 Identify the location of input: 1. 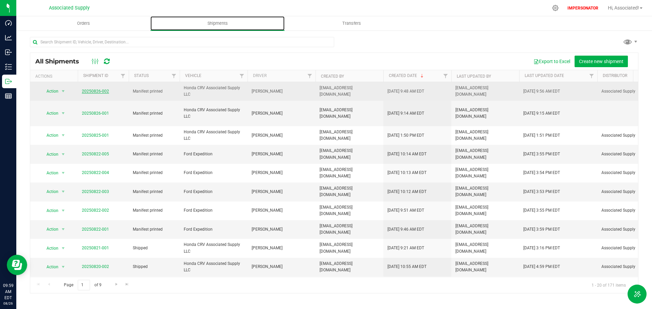
(84, 285).